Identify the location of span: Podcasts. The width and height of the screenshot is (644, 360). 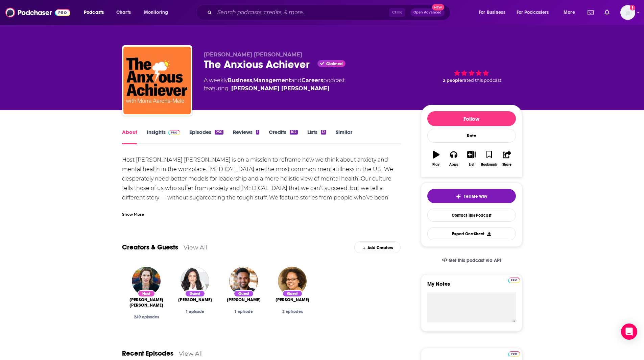
(93, 13).